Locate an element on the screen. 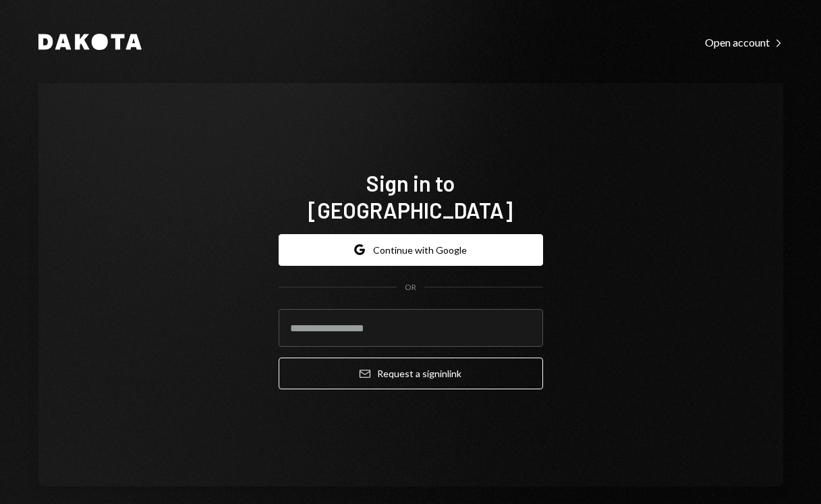 Image resolution: width=821 pixels, height=504 pixels. button: Request a signinlink is located at coordinates (410, 372).